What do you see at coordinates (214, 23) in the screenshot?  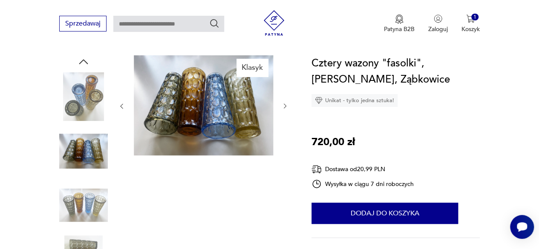 I see `button: Szukaj` at bounding box center [214, 23].